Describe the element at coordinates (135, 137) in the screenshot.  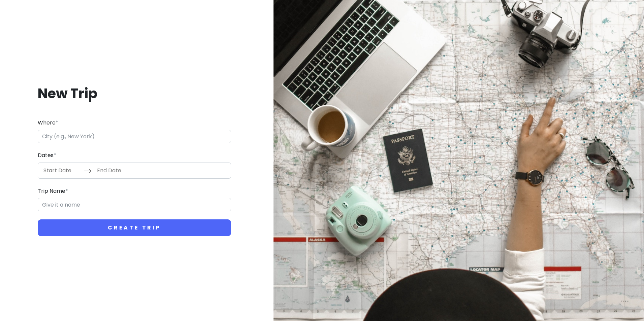
I see `input: City (e.g., New York)` at that location.